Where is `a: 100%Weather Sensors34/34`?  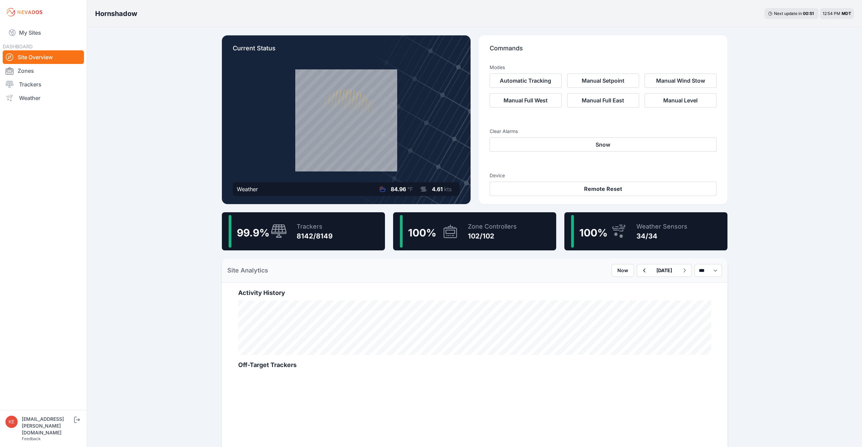
a: 100%Weather Sensors34/34 is located at coordinates (646, 231).